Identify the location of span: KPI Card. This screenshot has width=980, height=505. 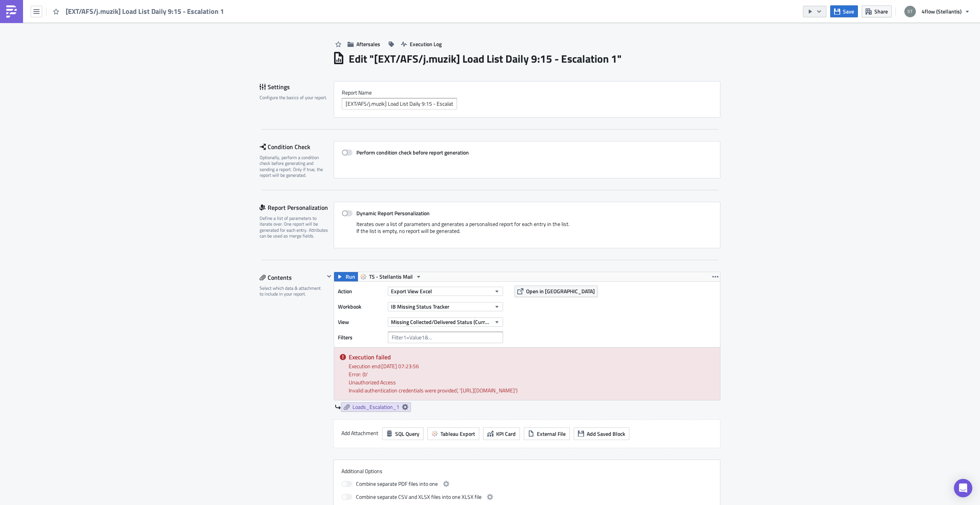
(505, 433).